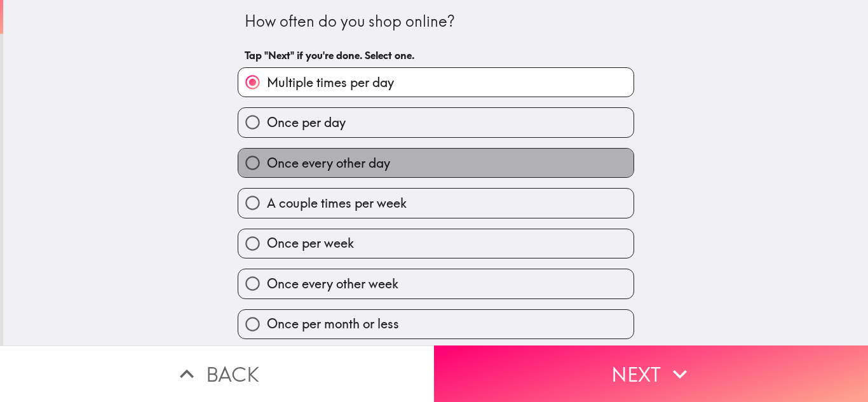 The height and width of the screenshot is (402, 868). What do you see at coordinates (333, 324) in the screenshot?
I see `span: Once per month or less` at bounding box center [333, 324].